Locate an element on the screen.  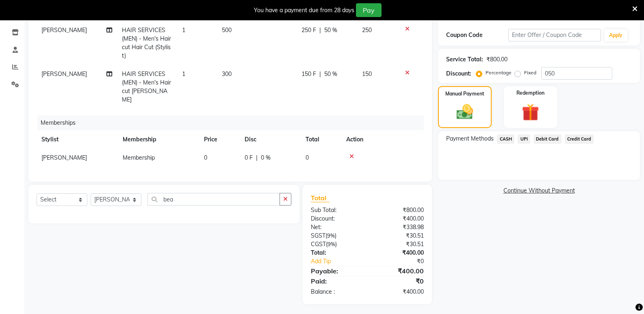
th: Action is located at coordinates (382, 139).